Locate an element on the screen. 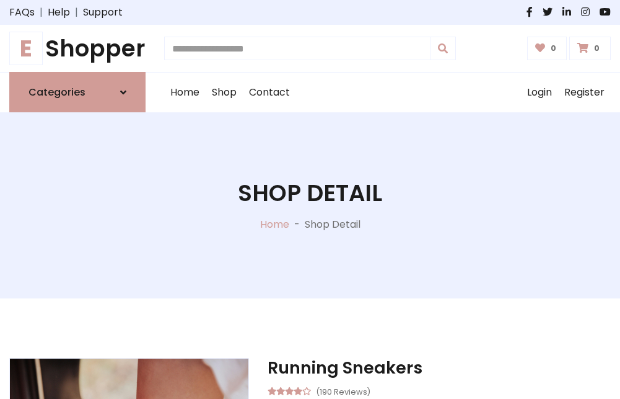 The width and height of the screenshot is (620, 399). a: Support is located at coordinates (103, 12).